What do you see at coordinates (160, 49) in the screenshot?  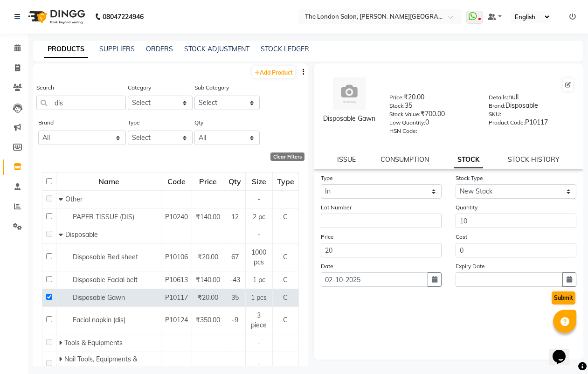 I see `a: ORDERS` at bounding box center [160, 49].